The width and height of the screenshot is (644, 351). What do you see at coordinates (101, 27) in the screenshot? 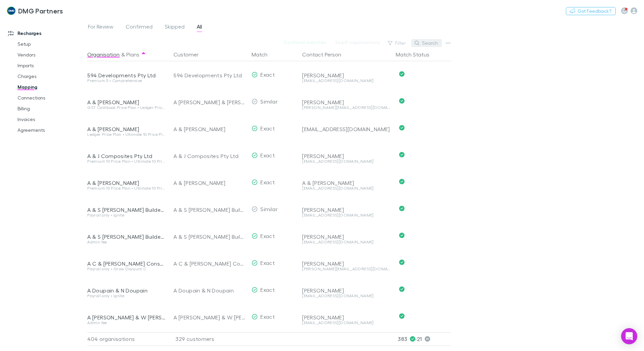
I see `span: For Review` at bounding box center [101, 27].